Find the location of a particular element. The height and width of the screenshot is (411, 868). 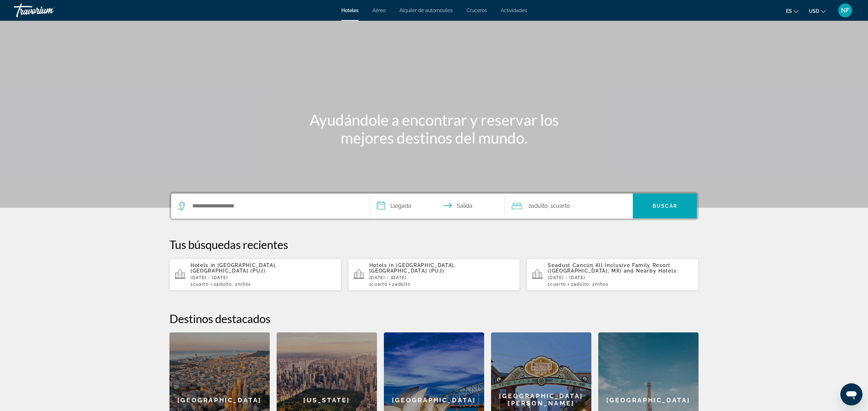

span: es is located at coordinates (788, 11).